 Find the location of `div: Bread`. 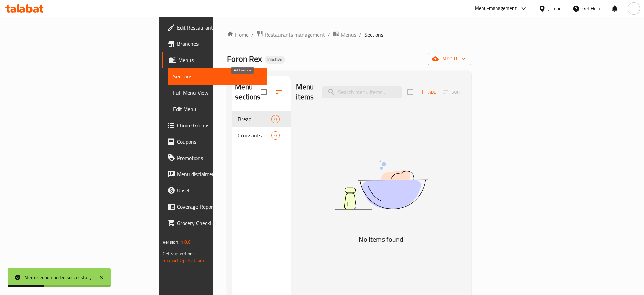

div: Bread is located at coordinates (255, 119).